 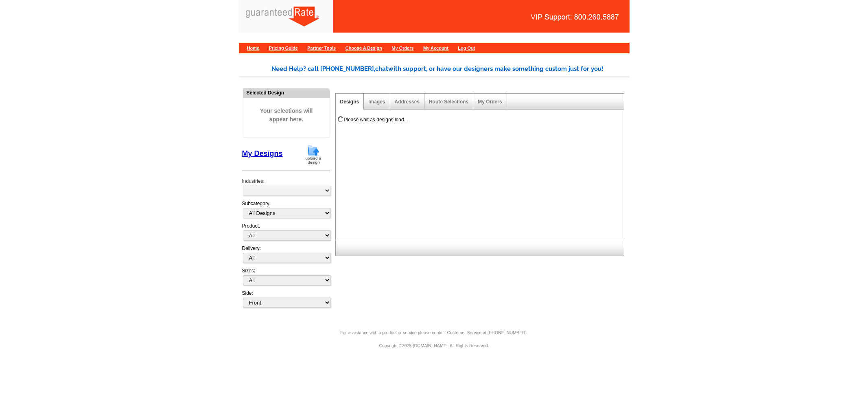 I want to click on a: Choose A Design, so click(x=364, y=48).